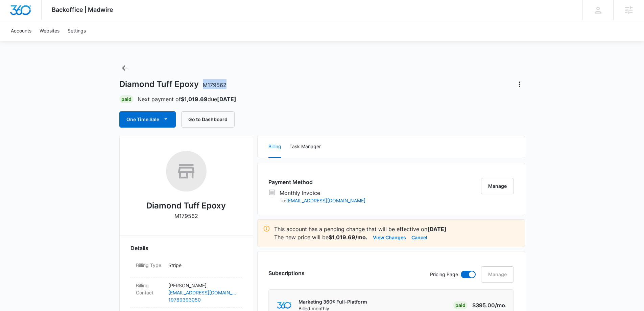 This screenshot has height=311, width=644. Describe the element at coordinates (149, 265) in the screenshot. I see `dt: Billing Type` at that location.